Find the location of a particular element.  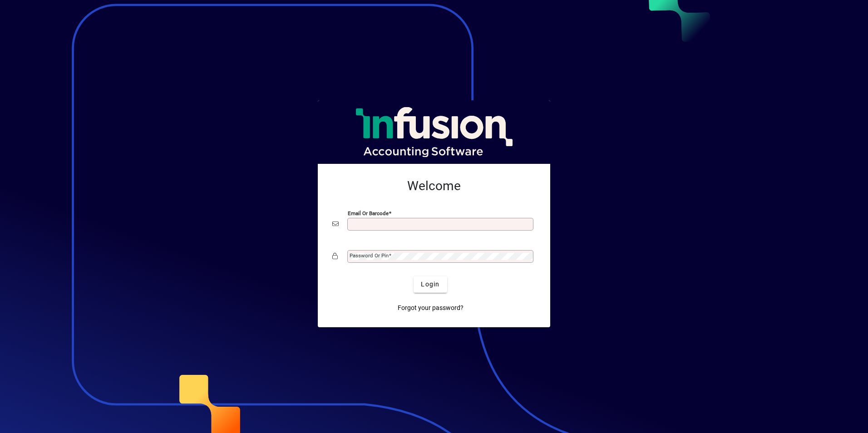

mat-label: Password or Pin is located at coordinates (369, 255).